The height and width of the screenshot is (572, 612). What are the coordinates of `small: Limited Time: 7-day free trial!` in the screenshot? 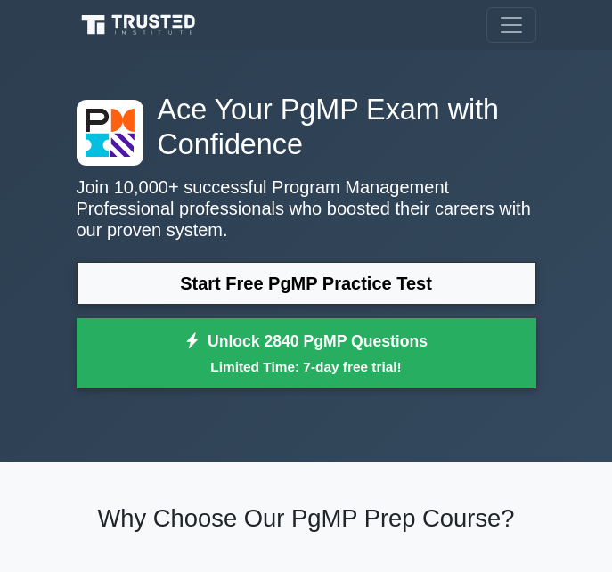 It's located at (307, 366).